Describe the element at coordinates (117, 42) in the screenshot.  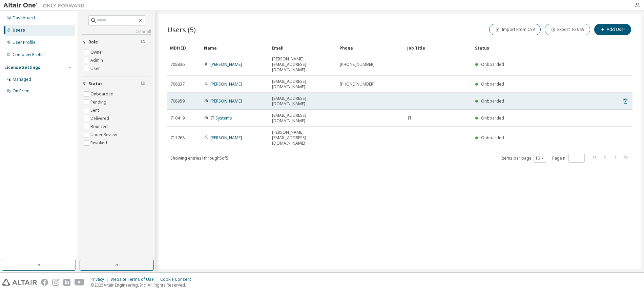
I see `button: Role` at that location.